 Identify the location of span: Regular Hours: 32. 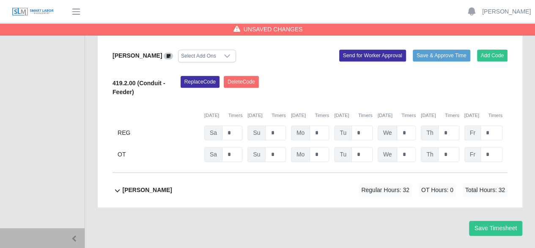
(386, 190).